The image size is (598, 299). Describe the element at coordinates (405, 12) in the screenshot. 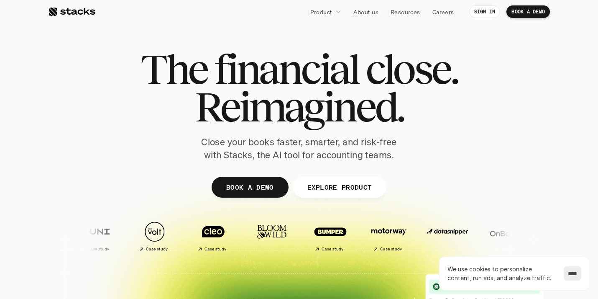

I see `p: Resources` at that location.